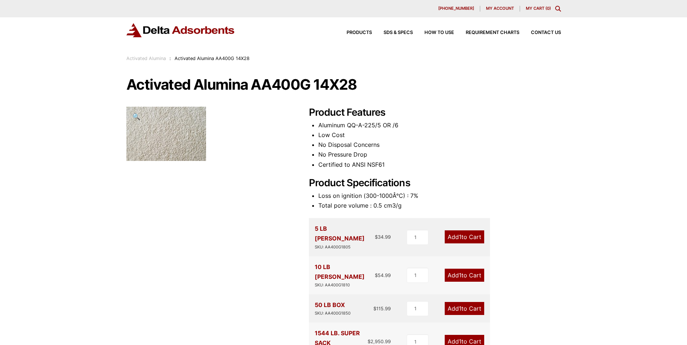 Image resolution: width=687 pixels, height=345 pixels. Describe the element at coordinates (433, 33) in the screenshot. I see `a: How to Use` at that location.